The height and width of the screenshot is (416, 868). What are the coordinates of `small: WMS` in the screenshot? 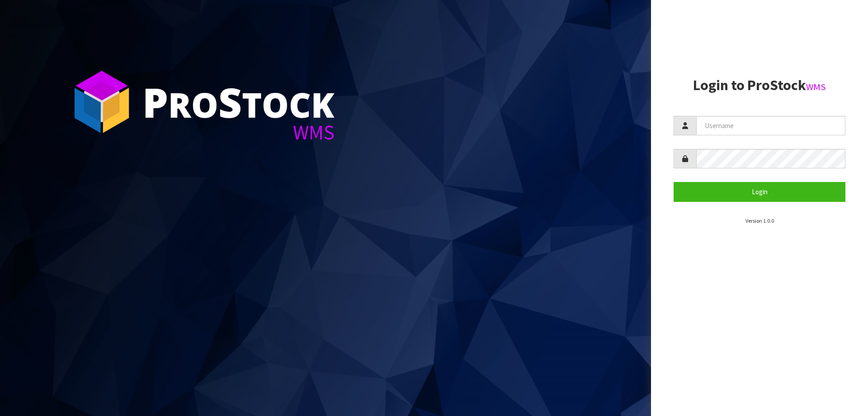 It's located at (816, 87).